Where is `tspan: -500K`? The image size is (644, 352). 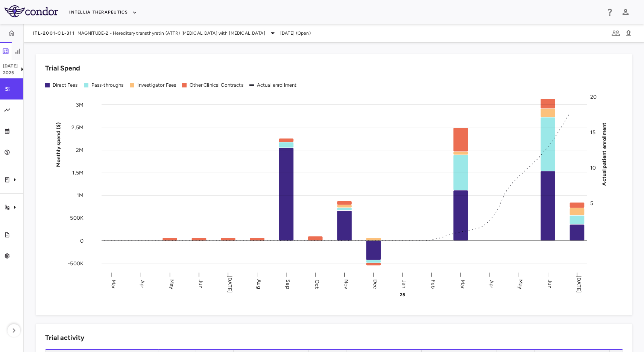
tspan: -500K is located at coordinates (75, 263).